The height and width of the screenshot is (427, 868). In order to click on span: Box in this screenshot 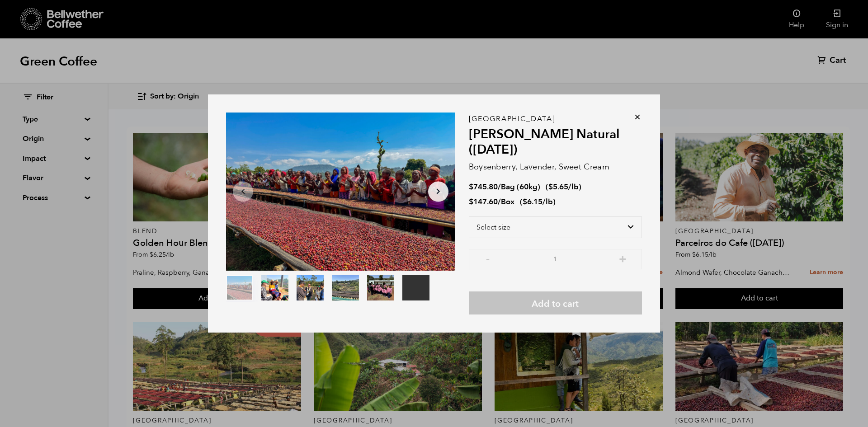, I will do `click(508, 201)`.